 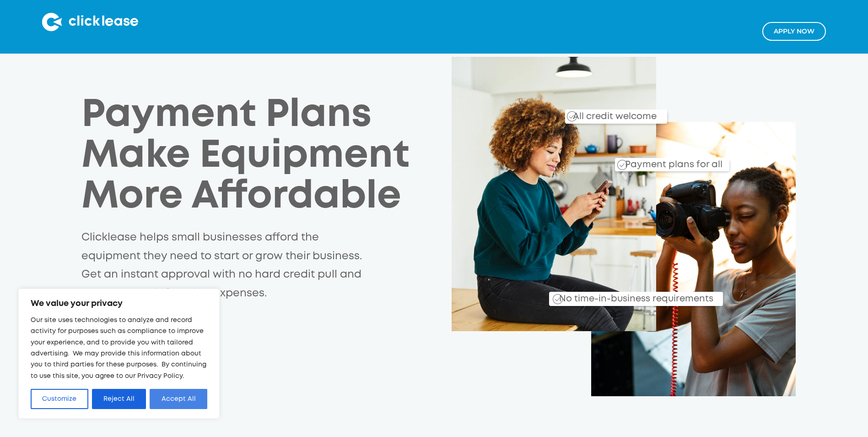 What do you see at coordinates (119, 304) in the screenshot?
I see `p: We value your privacy` at bounding box center [119, 304].